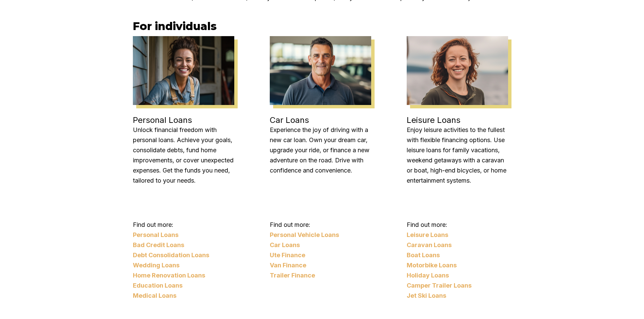  Describe the element at coordinates (184, 156) in the screenshot. I see `p: Unlock financial freedom with personal loans. Achieve your goals, consolidate debts, fund home im...` at that location.